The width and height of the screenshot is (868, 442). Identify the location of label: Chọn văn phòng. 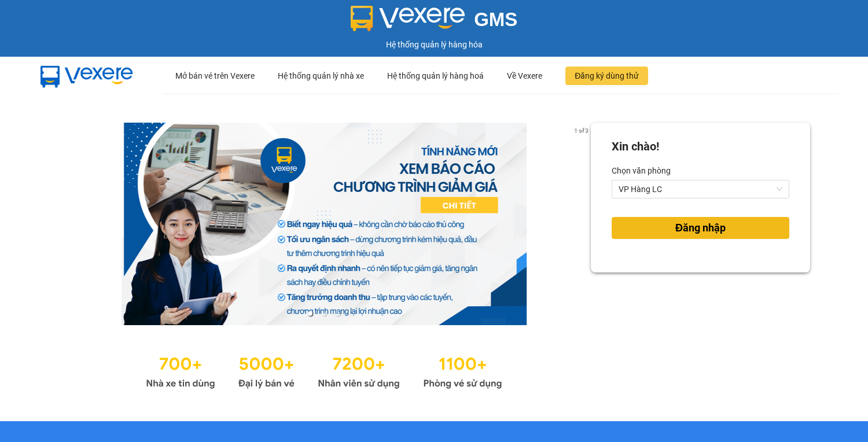
(641, 171).